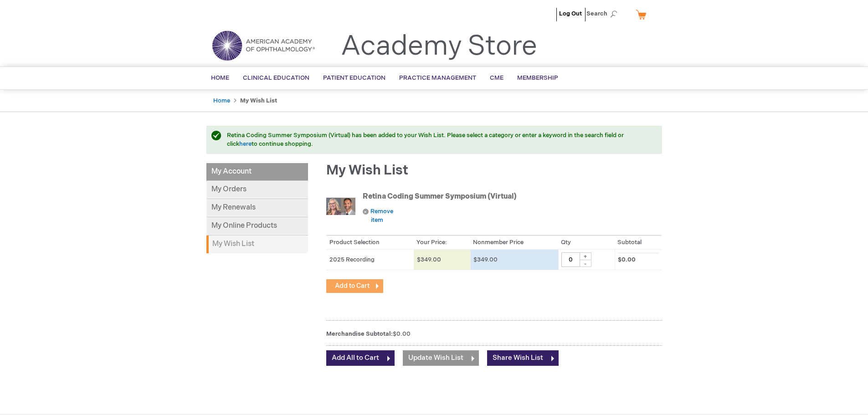  What do you see at coordinates (442, 242) in the screenshot?
I see `th: Your Price:` at bounding box center [442, 242].